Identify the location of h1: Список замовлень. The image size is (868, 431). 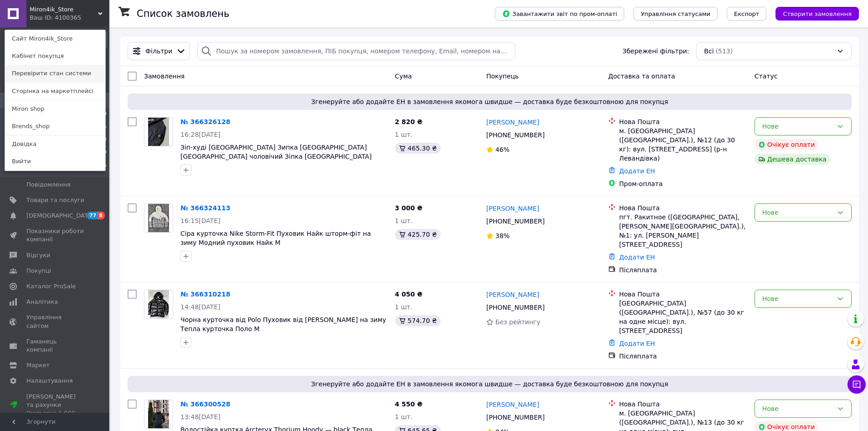
(182, 14).